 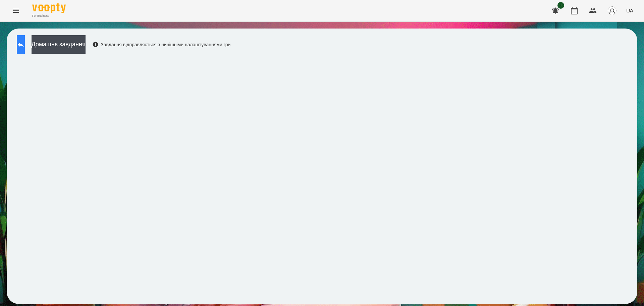 What do you see at coordinates (161, 45) in the screenshot?
I see `div: Завдання відправляється з нинішніми налаштуваннями гри` at bounding box center [161, 45].